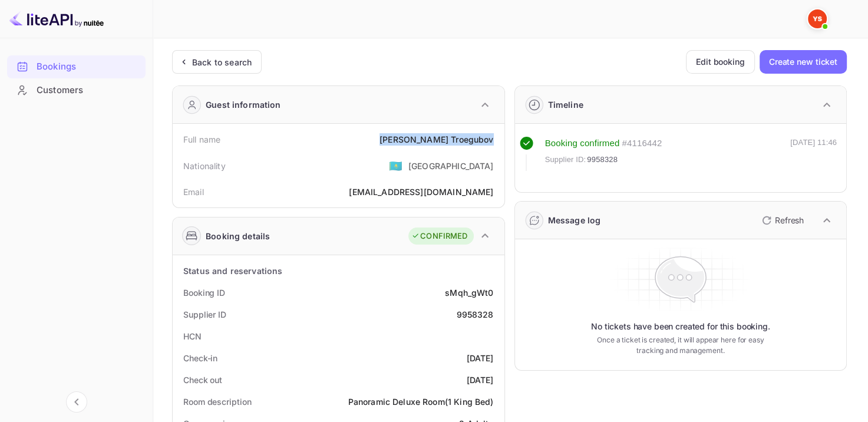 The height and width of the screenshot is (422, 868). Describe the element at coordinates (395, 166) in the screenshot. I see `span: United States` at that location.